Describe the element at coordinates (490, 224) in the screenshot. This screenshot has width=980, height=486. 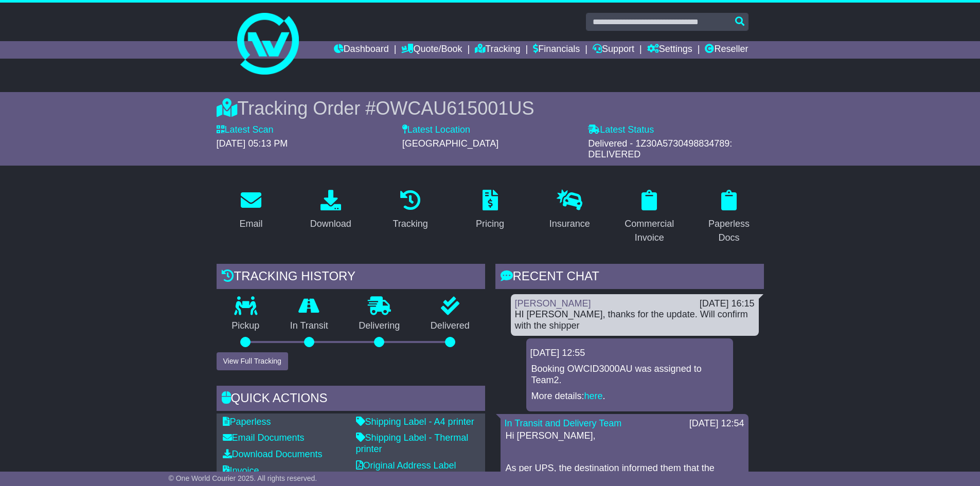
I see `div: Pricing` at that location.